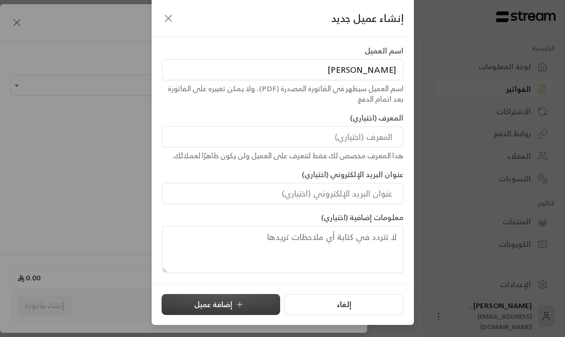 The height and width of the screenshot is (337, 565). What do you see at coordinates (377, 118) in the screenshot?
I see `label: المعرف (اختياري)` at bounding box center [377, 118].